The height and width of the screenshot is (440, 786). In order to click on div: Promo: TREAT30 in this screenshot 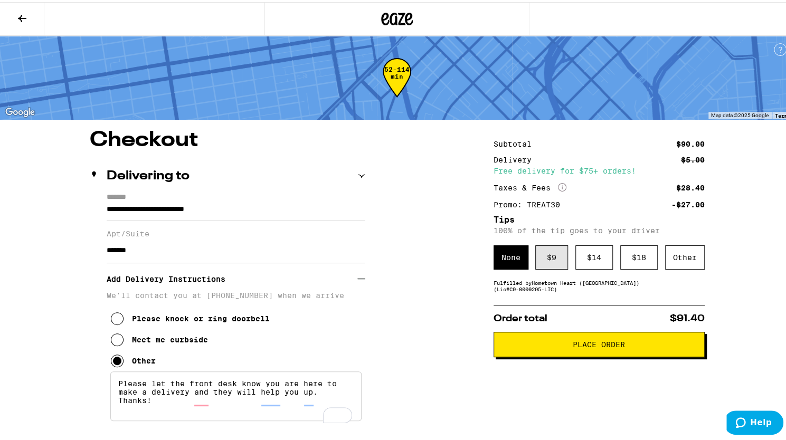, I will do `click(530, 203)`.